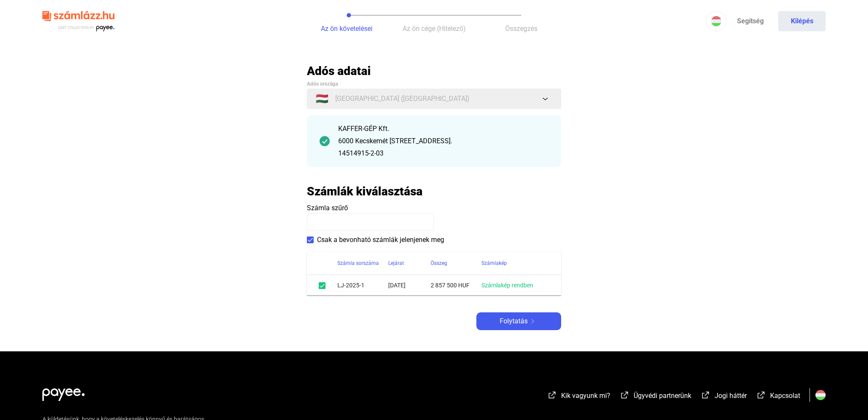 This screenshot has height=420, width=868. Describe the element at coordinates (380, 240) in the screenshot. I see `span: Csak a bevonható számlák jelenjenek meg` at that location.